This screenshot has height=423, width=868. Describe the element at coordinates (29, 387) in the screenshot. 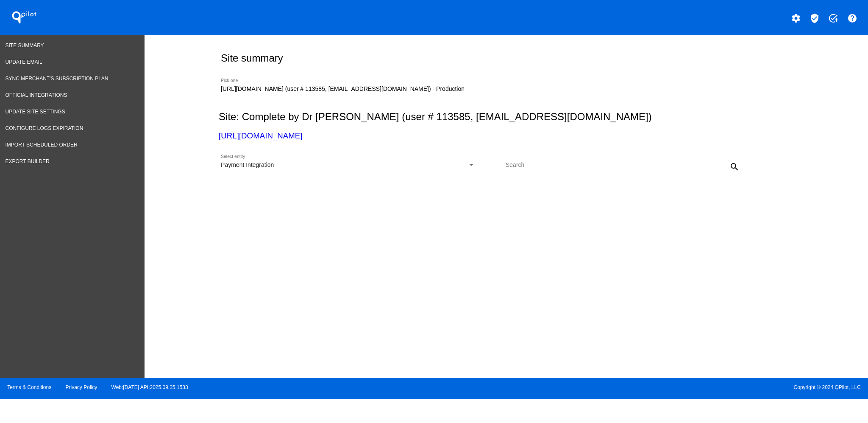

I see `a: Terms & Conditions` at that location.